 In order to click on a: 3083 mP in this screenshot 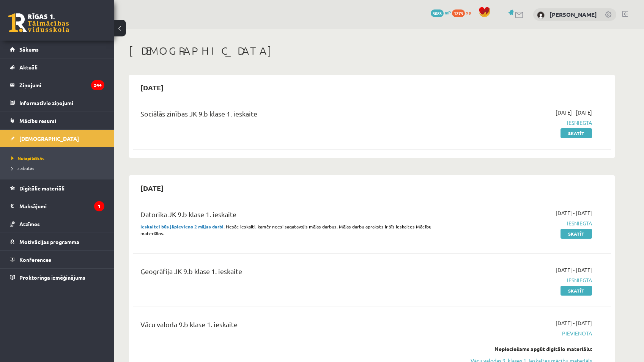, I will do `click(441, 12)`.